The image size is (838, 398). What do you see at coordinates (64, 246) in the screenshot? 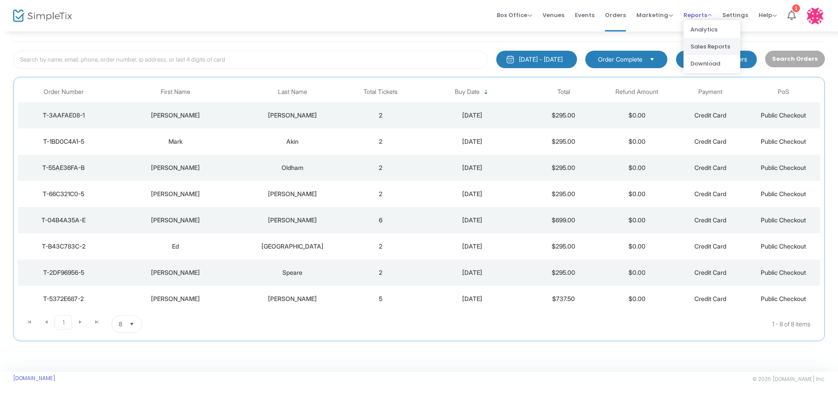
I see `div: T-B43C783C-2` at bounding box center [64, 246].